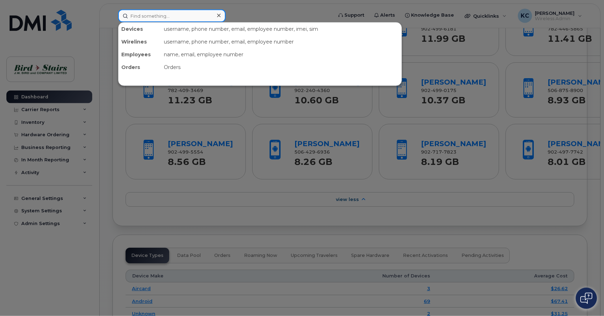  What do you see at coordinates (281, 29) in the screenshot?
I see `div: username, phone number, email, employee number, imei, sim` at bounding box center [281, 29].